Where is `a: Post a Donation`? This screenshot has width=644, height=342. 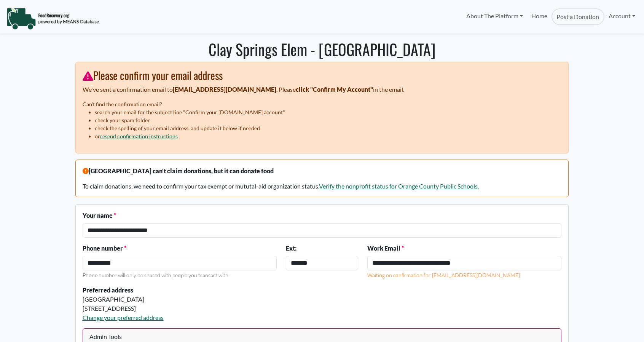 a: Post a Donation is located at coordinates (578, 17).